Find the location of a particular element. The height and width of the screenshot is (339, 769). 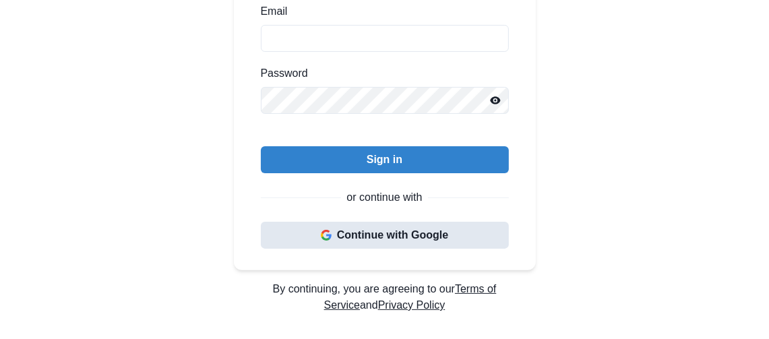

label: Password is located at coordinates (381, 73).